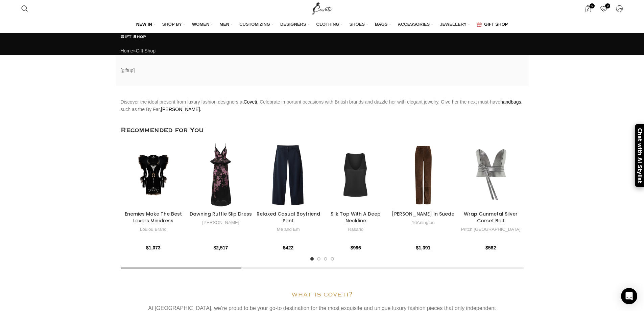  I want to click on a: JEWELLERY, so click(455, 25).